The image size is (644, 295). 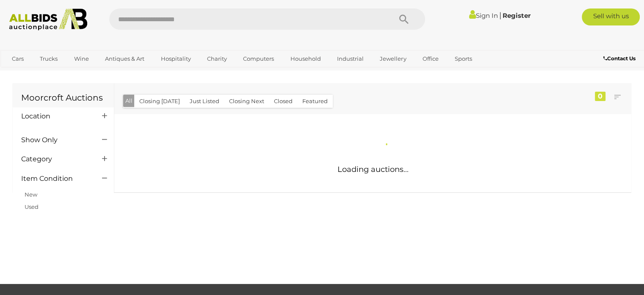 I want to click on button: Search, so click(x=404, y=19).